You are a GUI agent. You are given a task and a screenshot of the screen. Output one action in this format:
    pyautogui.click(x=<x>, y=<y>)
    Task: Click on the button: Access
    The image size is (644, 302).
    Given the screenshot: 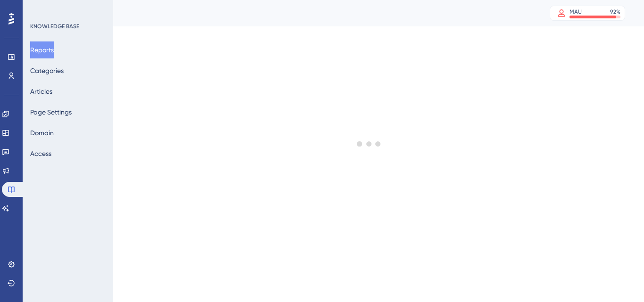 What is the action you would take?
    pyautogui.click(x=40, y=154)
    